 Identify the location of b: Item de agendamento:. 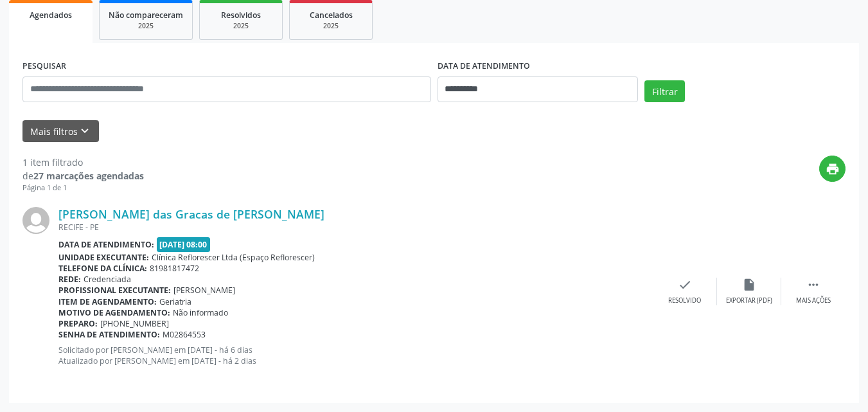
(108, 302).